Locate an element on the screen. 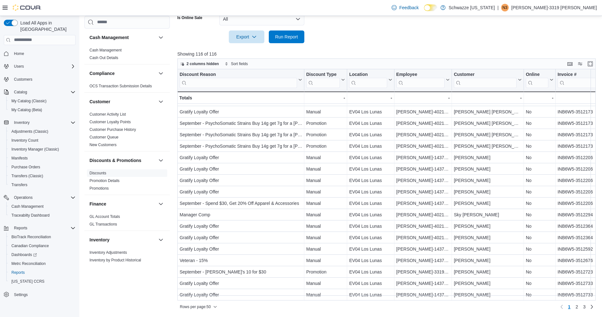  button: Users is located at coordinates (19, 66).